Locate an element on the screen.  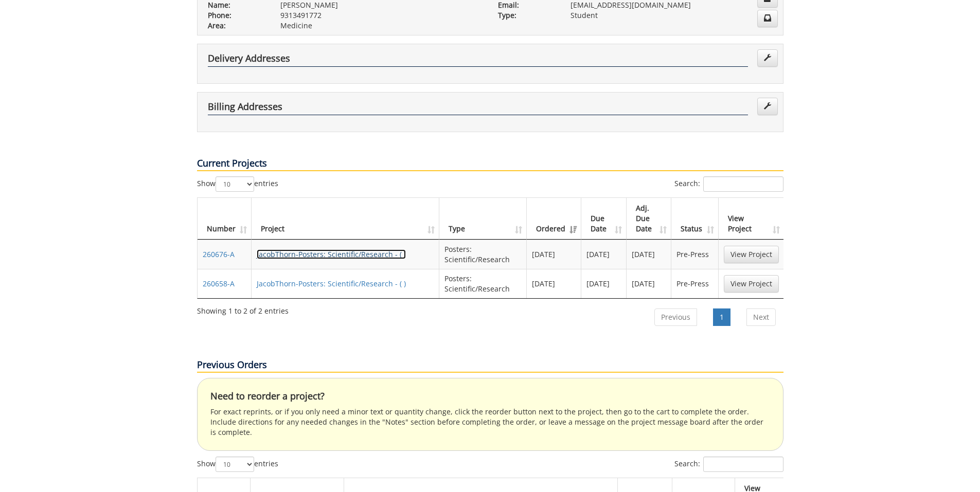
a: 1 is located at coordinates (722, 317).